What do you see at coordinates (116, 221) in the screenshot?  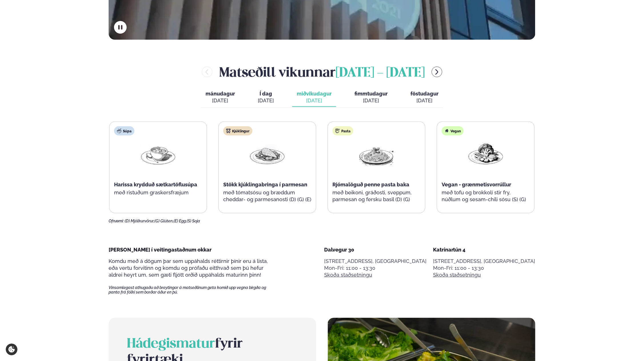 I see `span: Ofnæmi:` at bounding box center [116, 221].